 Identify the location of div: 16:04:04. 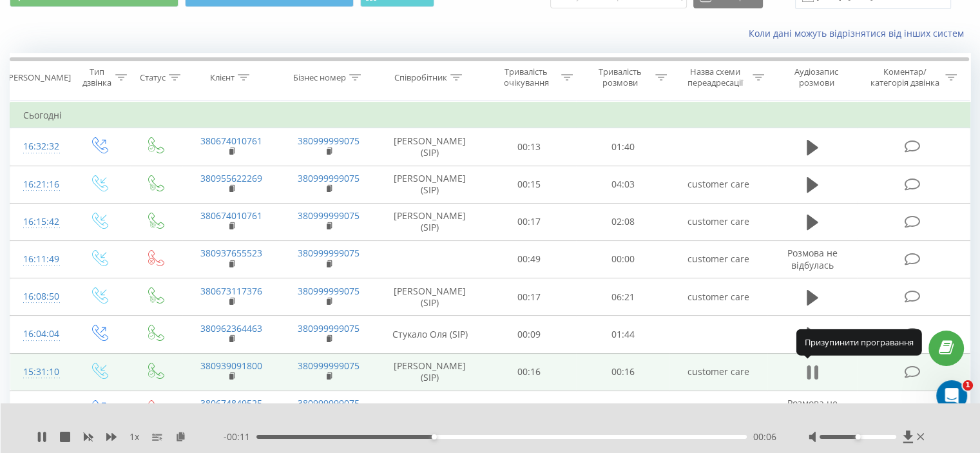
(40, 333).